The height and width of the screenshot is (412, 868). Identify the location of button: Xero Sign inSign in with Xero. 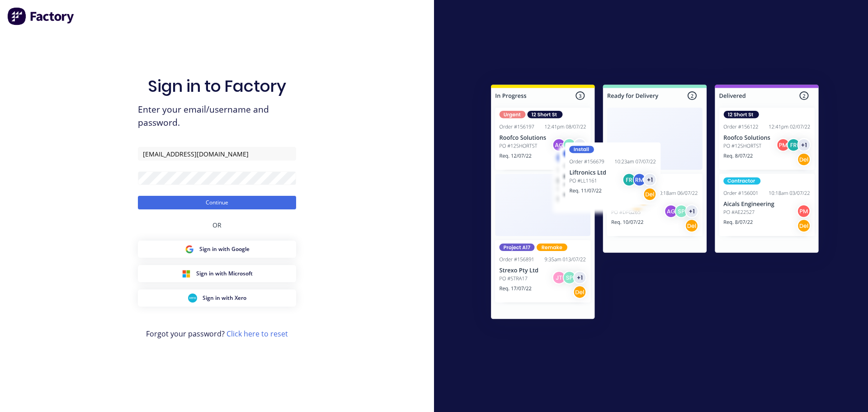
(217, 298).